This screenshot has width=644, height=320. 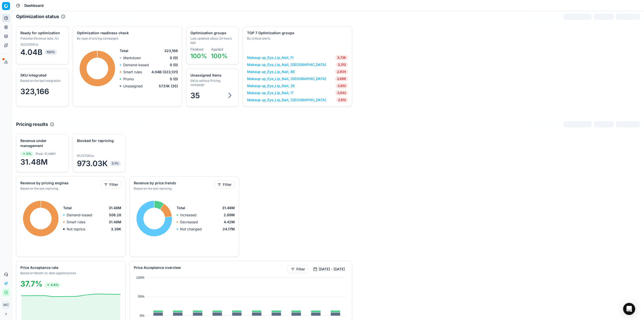 What do you see at coordinates (76, 229) in the screenshot?
I see `p: Not reprice` at bounding box center [76, 229].